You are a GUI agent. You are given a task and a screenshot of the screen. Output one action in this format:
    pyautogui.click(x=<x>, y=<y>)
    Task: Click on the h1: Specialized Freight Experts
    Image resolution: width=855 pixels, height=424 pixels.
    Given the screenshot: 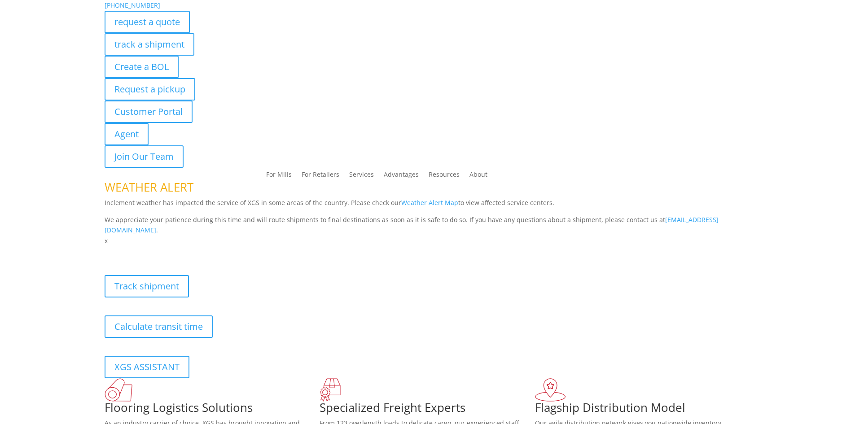 What is the action you would take?
    pyautogui.click(x=427, y=410)
    